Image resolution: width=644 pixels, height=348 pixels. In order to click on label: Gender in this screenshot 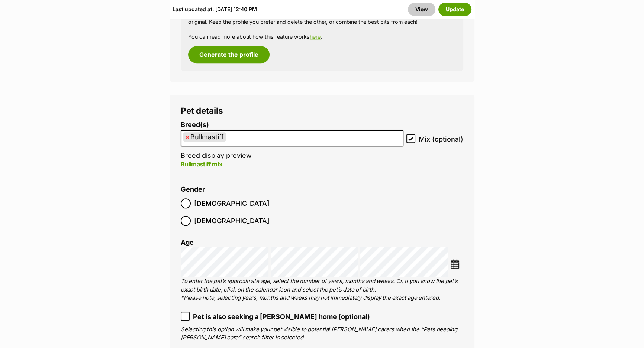, I will do `click(193, 189)`.